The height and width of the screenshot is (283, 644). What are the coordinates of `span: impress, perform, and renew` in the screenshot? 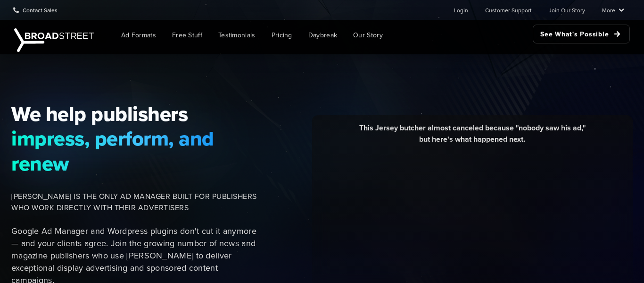 It's located at (135, 150).